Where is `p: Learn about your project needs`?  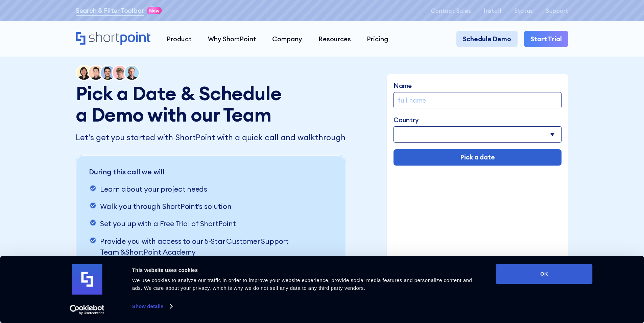 p: Learn about your project needs is located at coordinates (154, 189).